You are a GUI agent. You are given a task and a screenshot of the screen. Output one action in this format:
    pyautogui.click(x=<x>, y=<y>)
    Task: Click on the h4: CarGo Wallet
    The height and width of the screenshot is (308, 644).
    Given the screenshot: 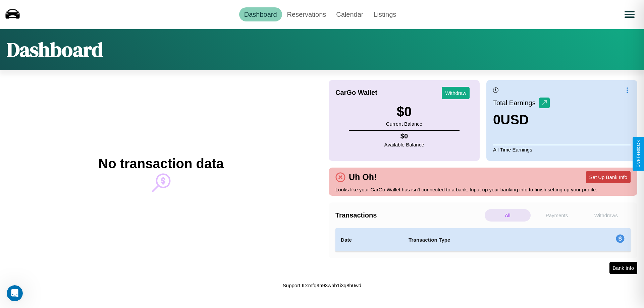 What is the action you would take?
    pyautogui.click(x=356, y=92)
    